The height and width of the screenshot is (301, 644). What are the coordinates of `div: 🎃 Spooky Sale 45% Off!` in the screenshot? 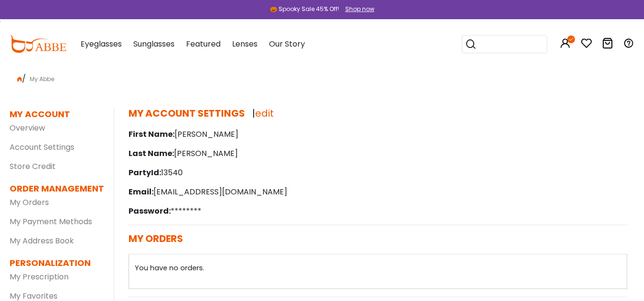 It's located at (305, 9).